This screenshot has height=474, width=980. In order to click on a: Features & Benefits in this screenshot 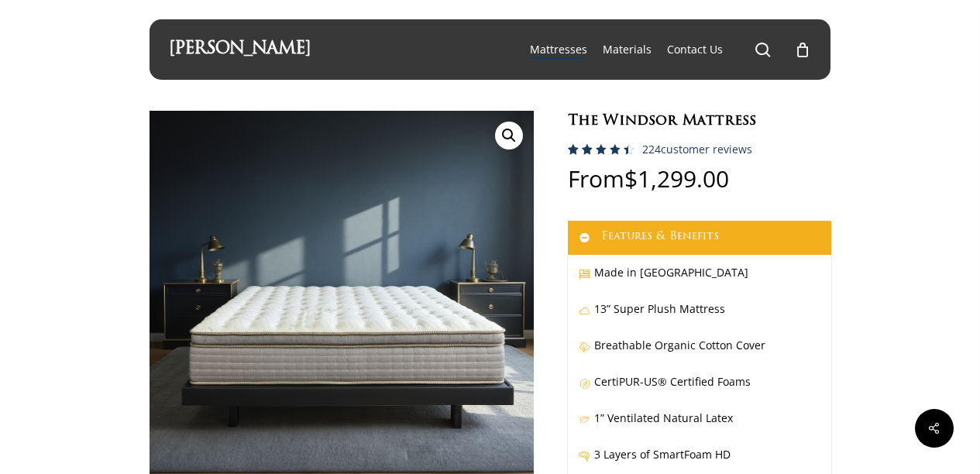, I will do `click(700, 238)`.